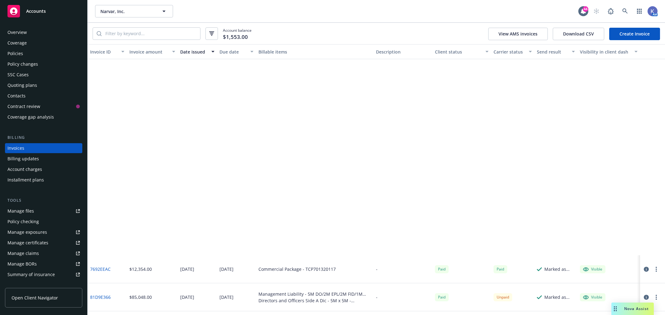 This screenshot has width=665, height=315. I want to click on a: Search, so click(625, 11).